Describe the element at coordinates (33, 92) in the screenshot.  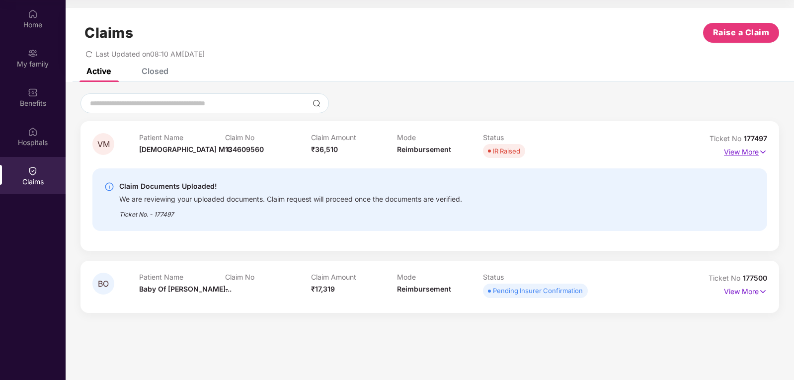
I see `img: svg+xml;base64,PHN2ZyBpZD0iQmVuZWZpdHMiIHhtbG5zPSJodHRwOi8vd3d3LnczLm9yZy8yMDAwL3N2ZyIgd2lkdGg9Ij...` at that location.